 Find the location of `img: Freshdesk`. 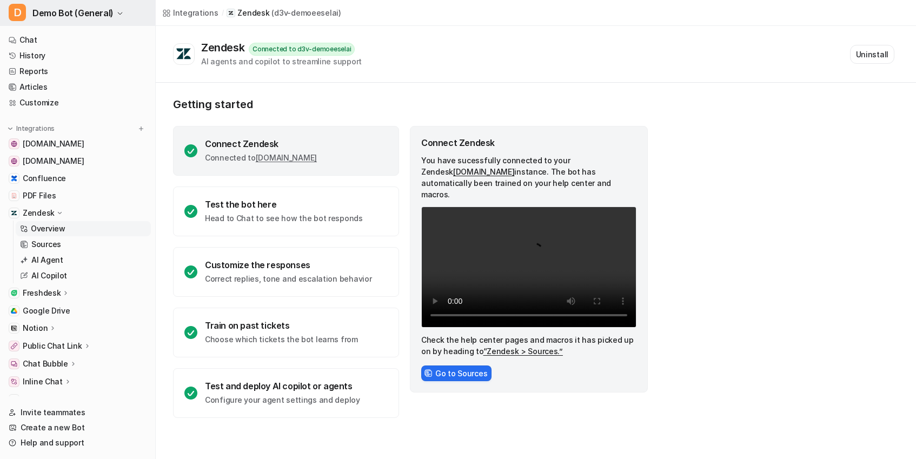

img: Freshdesk is located at coordinates (14, 293).